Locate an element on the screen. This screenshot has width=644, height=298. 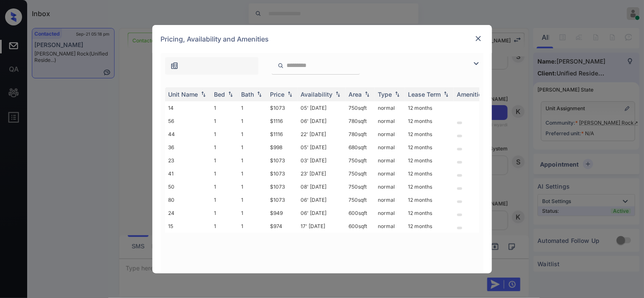
td: 41 is located at coordinates (188, 173).